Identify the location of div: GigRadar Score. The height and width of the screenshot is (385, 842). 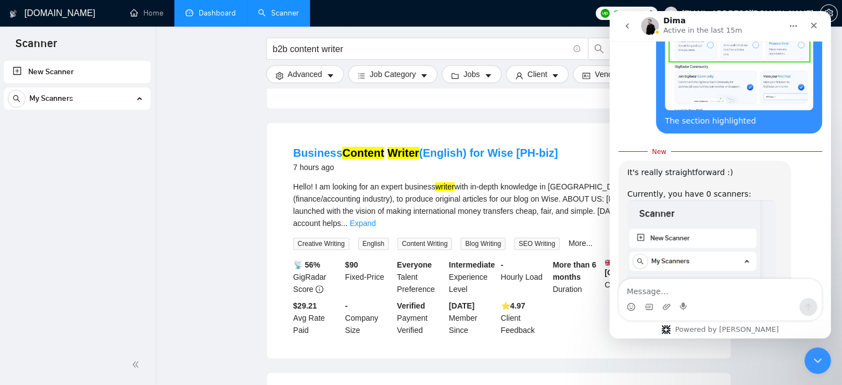
(317, 277).